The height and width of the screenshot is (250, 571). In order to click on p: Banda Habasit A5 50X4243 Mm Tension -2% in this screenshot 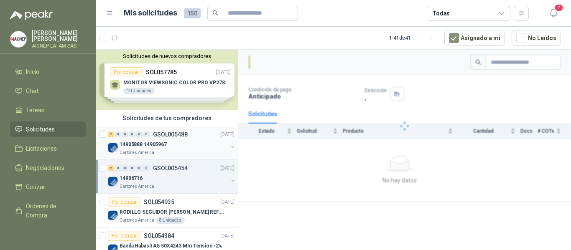, I will do `click(171, 246)`.